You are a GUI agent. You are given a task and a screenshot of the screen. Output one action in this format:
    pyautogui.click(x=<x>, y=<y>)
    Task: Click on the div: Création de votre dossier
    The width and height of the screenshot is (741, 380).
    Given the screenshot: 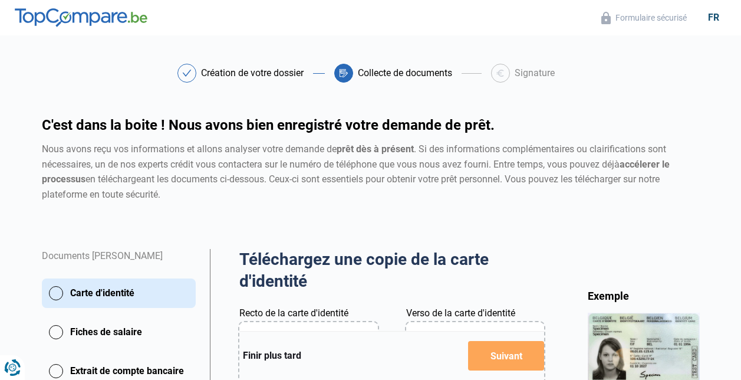 What is the action you would take?
    pyautogui.click(x=252, y=73)
    